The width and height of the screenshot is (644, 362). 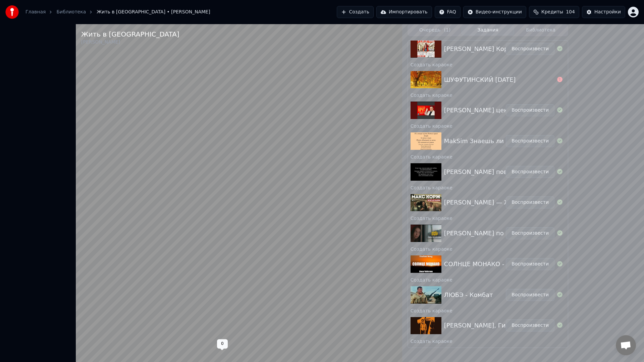 I want to click on button: Задания, so click(x=488, y=30).